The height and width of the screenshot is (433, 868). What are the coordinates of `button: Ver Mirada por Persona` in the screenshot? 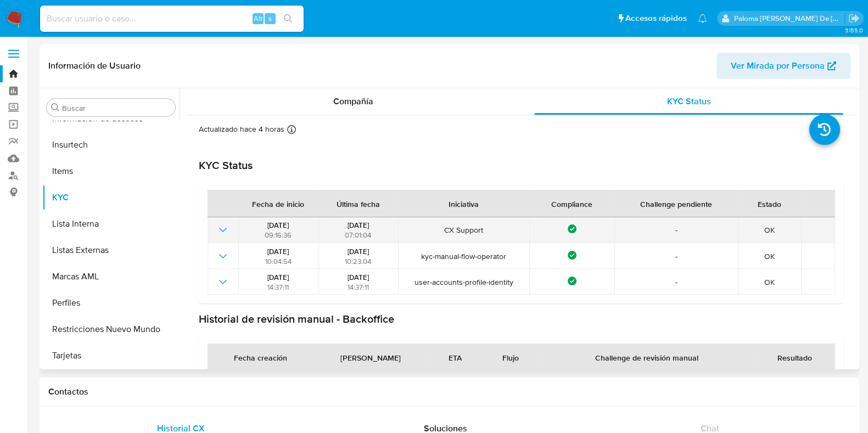 It's located at (784, 66).